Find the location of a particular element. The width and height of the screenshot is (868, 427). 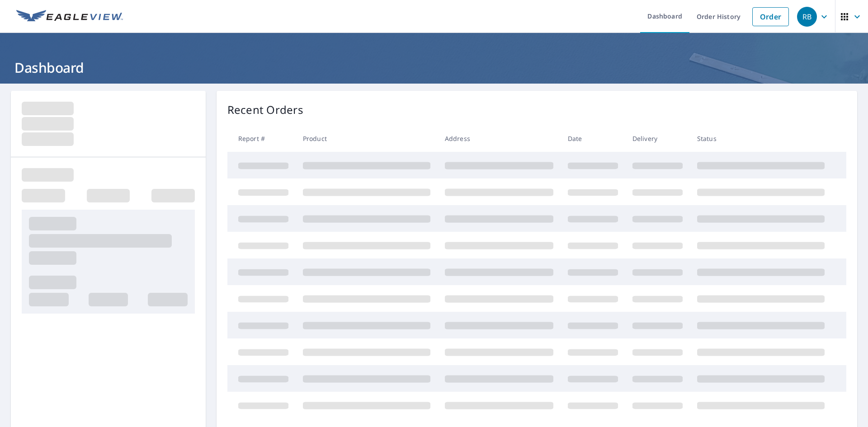

th: Delivery is located at coordinates (657, 138).